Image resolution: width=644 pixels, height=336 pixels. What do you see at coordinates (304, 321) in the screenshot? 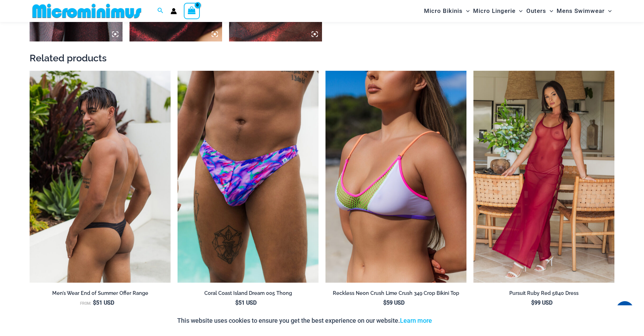
I see `p: This website uses cookies to ensure you get the best experience on our website.` at bounding box center [304, 321].